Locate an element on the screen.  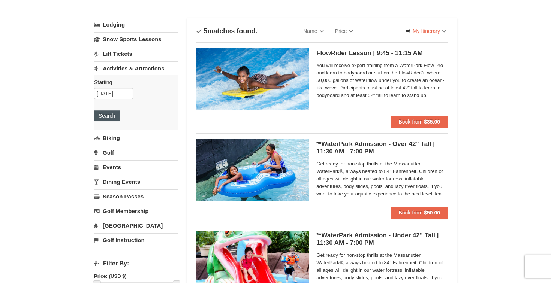
img: 6619917-720-80b70c28.jpg is located at coordinates (252, 170).